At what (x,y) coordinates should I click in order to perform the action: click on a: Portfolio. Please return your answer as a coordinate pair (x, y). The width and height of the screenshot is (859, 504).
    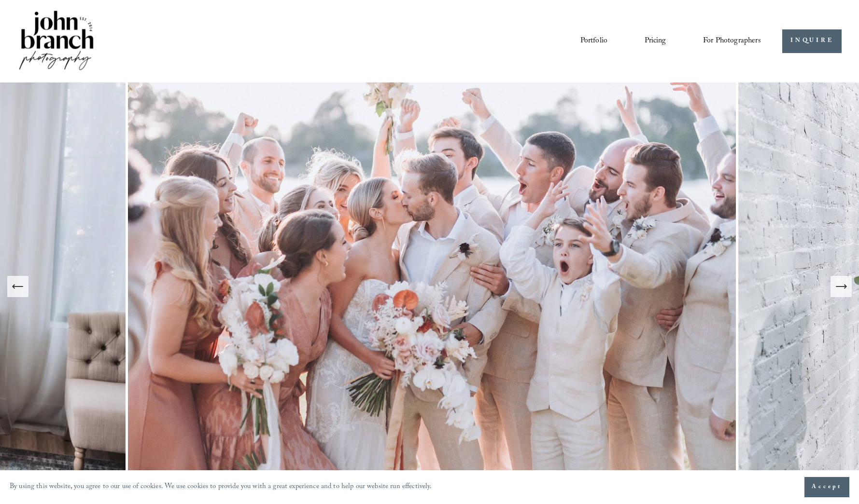
    Looking at the image, I should click on (594, 41).